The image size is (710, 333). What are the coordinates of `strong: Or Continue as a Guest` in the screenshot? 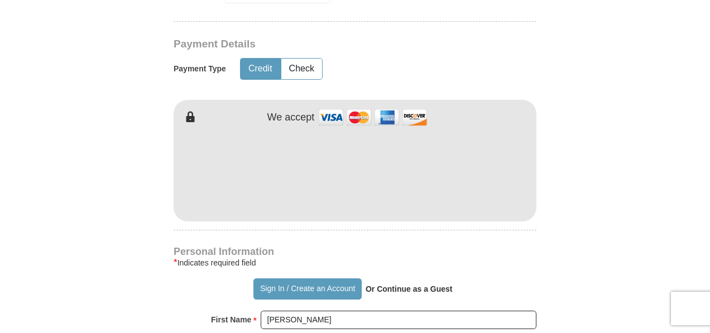 It's located at (409, 289).